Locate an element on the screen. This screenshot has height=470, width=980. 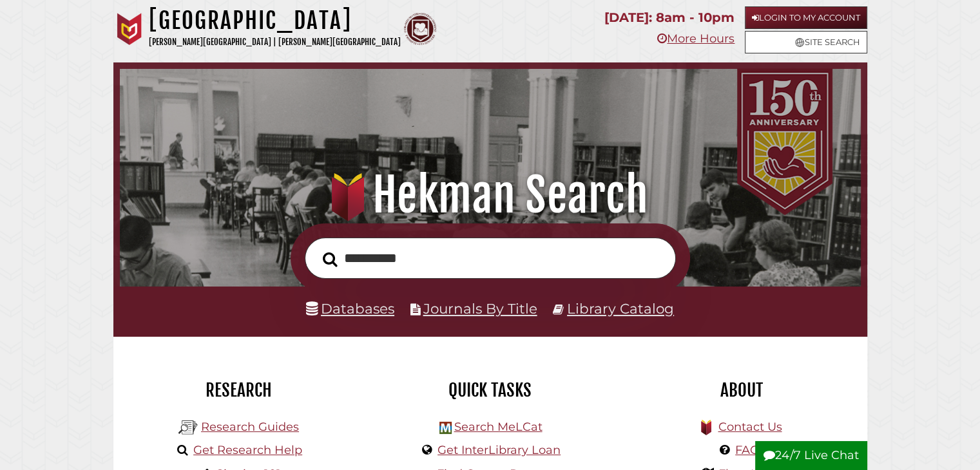
a: Get Research Help is located at coordinates (248, 450).